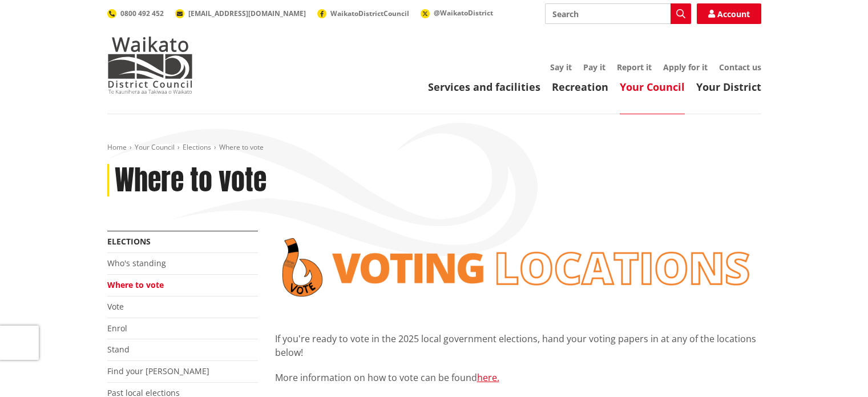 This screenshot has height=397, width=868. What do you see at coordinates (728, 14) in the screenshot?
I see `a: Account` at bounding box center [728, 14].